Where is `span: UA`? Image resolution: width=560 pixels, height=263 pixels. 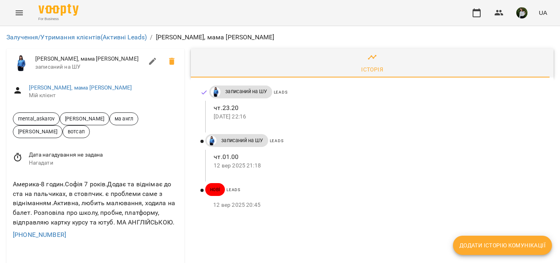
span: UA is located at coordinates (543, 12).